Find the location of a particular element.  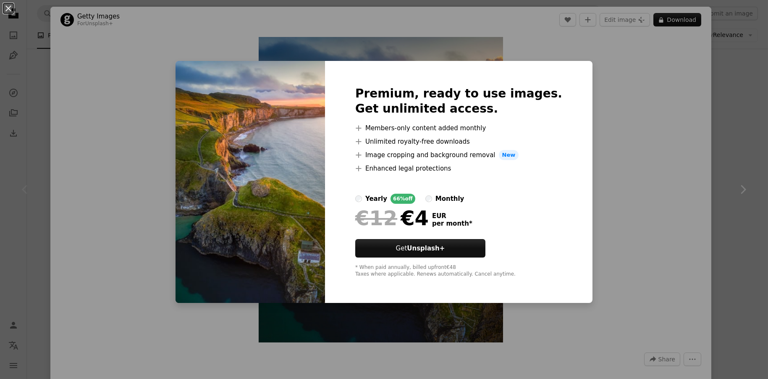

span: EUR is located at coordinates (452, 216).